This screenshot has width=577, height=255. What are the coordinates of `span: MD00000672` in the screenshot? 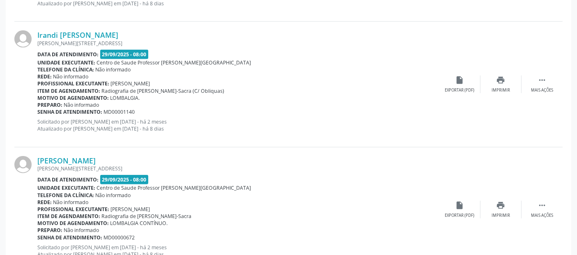 It's located at (120, 238).